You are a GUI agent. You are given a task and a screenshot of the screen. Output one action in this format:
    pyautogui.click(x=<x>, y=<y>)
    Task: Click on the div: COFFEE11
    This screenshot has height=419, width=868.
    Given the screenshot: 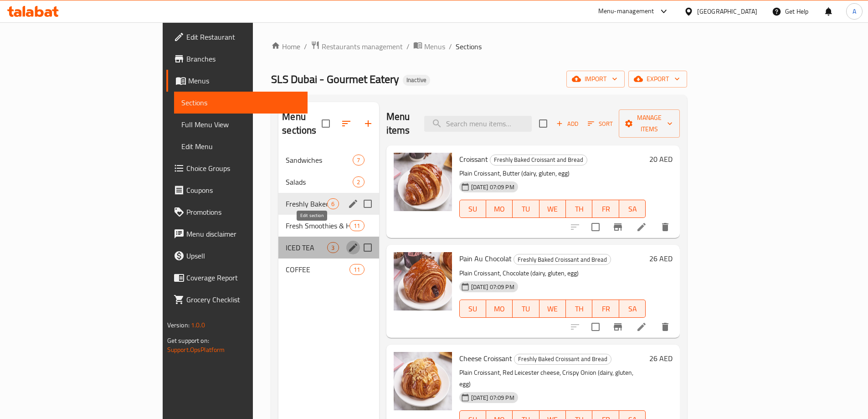 What is the action you would take?
    pyautogui.click(x=329, y=270)
    